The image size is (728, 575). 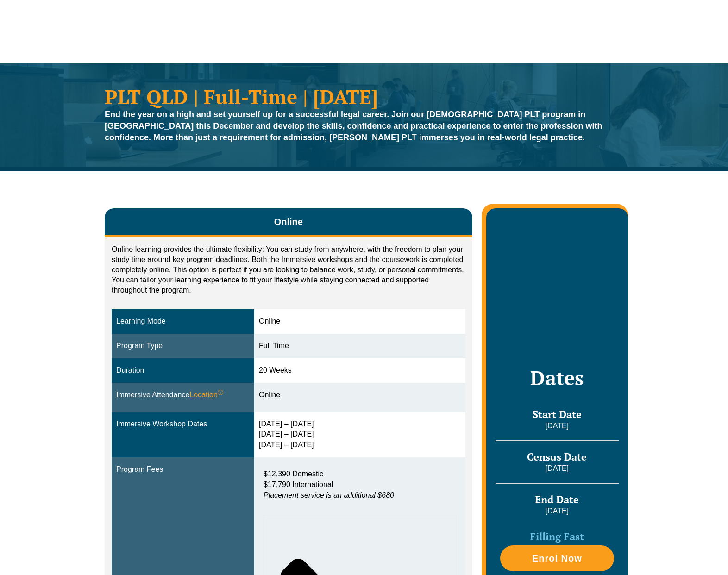 What do you see at coordinates (557, 499) in the screenshot?
I see `span: End Date` at bounding box center [557, 499].